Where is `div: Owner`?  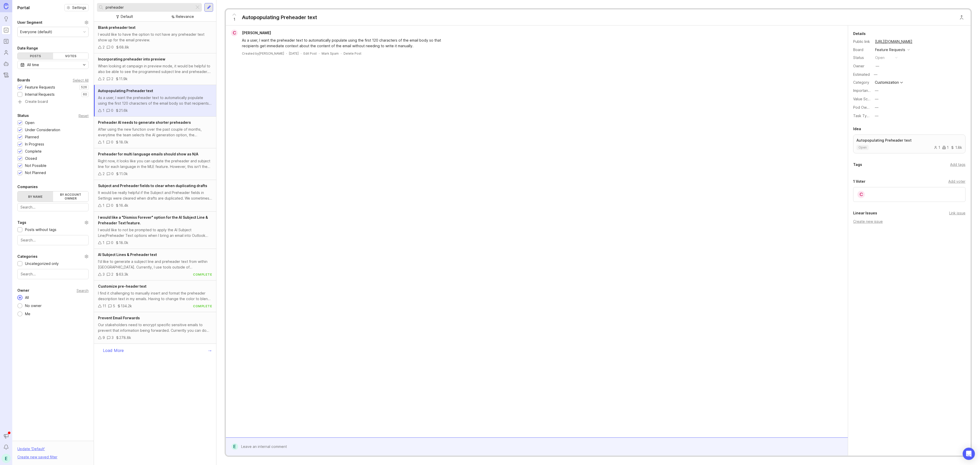
div: Owner is located at coordinates (23, 290).